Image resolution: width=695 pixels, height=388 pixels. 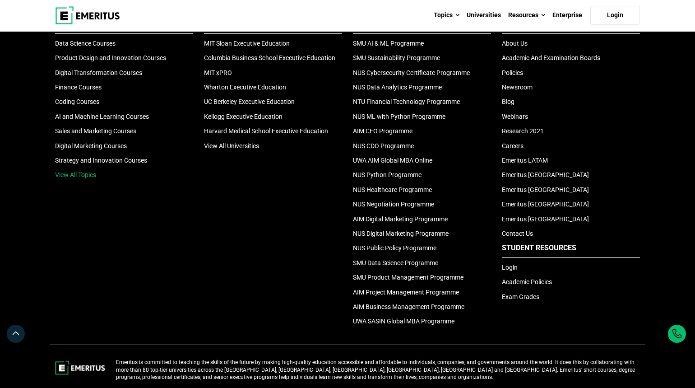 What do you see at coordinates (378, 370) in the screenshot?
I see `p: Emeritus is committed to teaching the skills of the future by making high-quality education acces...` at bounding box center [378, 370].